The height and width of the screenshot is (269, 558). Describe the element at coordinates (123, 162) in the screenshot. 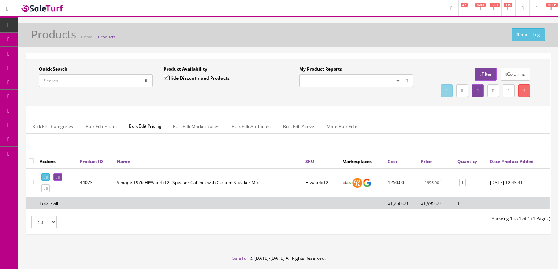

I see `a: Name` at that location.